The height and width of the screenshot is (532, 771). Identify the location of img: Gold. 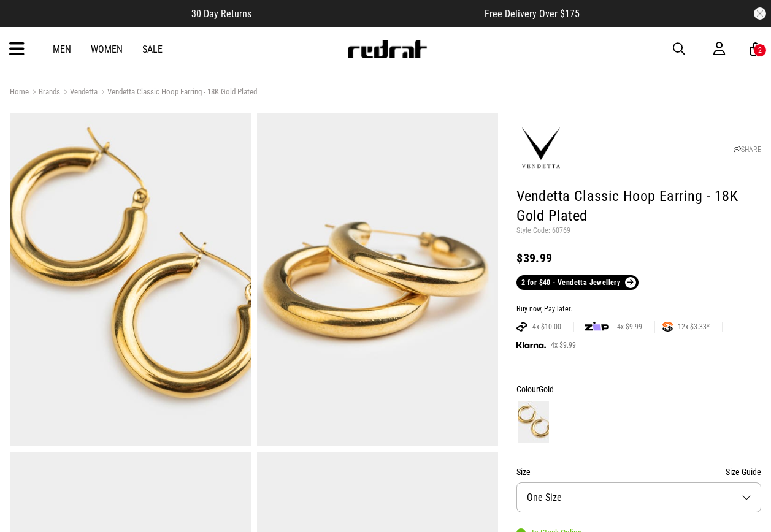
(533, 423).